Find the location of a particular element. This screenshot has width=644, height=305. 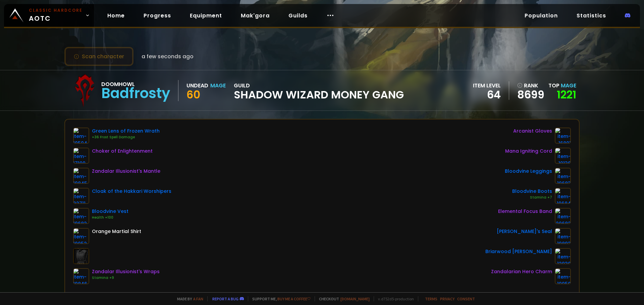

img: item-16801 is located at coordinates (563, 135).